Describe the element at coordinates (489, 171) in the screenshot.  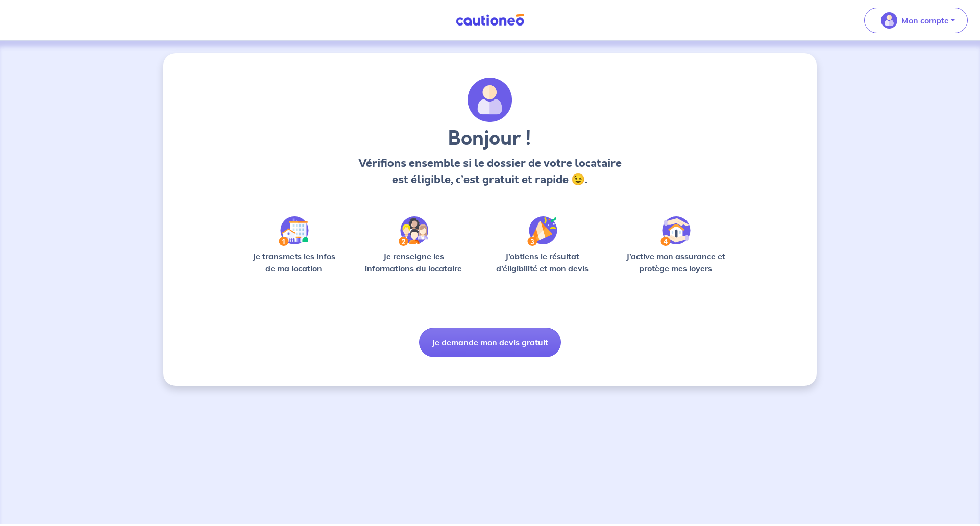
I see `p: Vérifions ensemble si le dossier de votre locataire est éligible, c’est gratuit et rapide 😉.` at that location.